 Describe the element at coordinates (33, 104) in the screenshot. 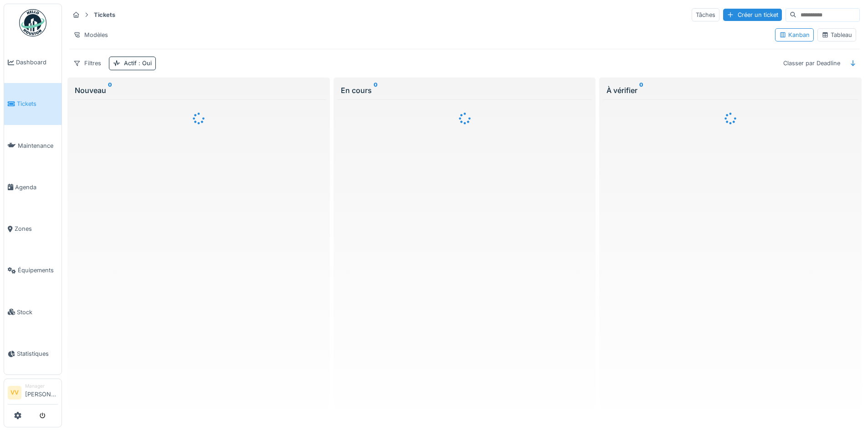

I see `a: Tickets` at that location.